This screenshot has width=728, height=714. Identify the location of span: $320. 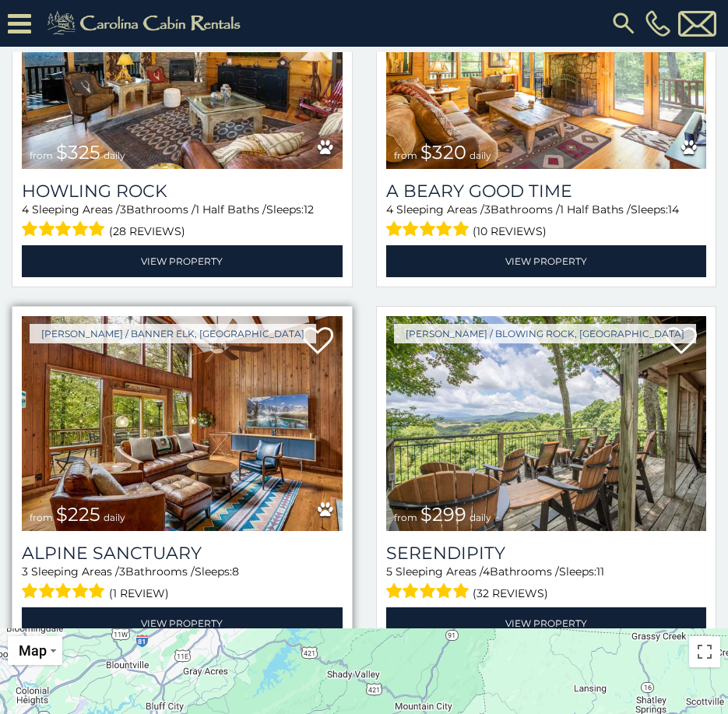
(443, 151).